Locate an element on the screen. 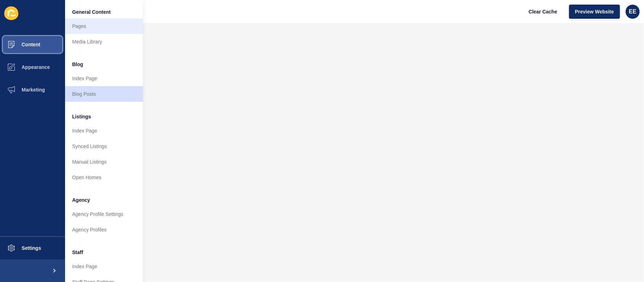  a: Media Library is located at coordinates (104, 42).